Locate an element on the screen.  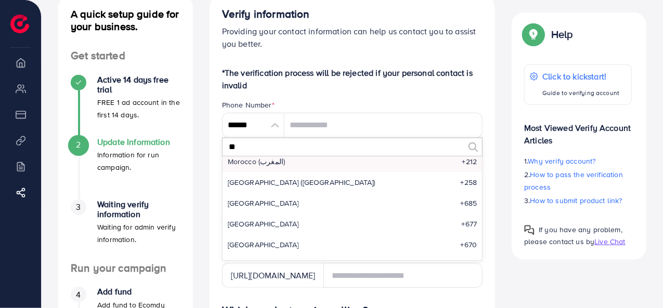
h4: A quick setup guide for your business. is located at coordinates (125, 20).